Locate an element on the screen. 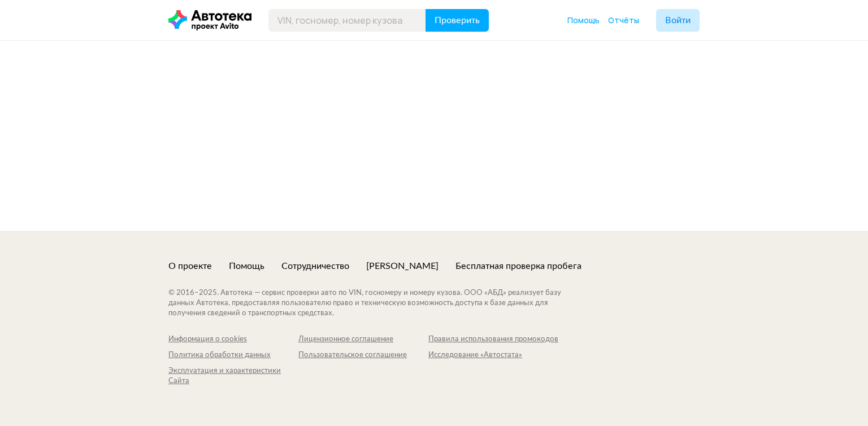 The width and height of the screenshot is (868, 426). a: Политика обработки данных is located at coordinates (233, 356).